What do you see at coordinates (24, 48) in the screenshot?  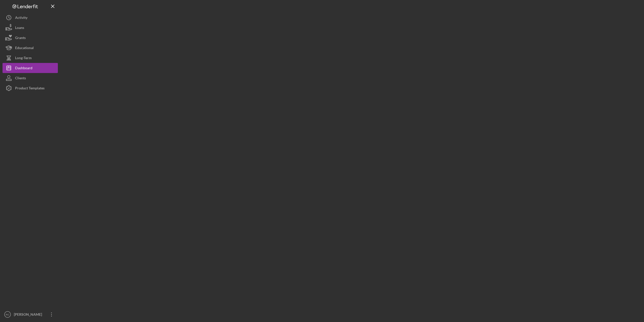 I see `div: Educational` at bounding box center [24, 48].